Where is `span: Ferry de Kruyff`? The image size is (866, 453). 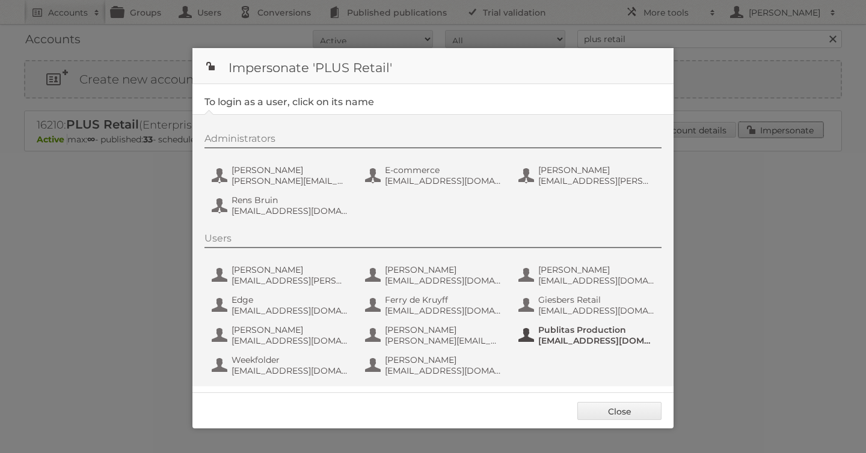 span: Ferry de Kruyff is located at coordinates (443, 300).